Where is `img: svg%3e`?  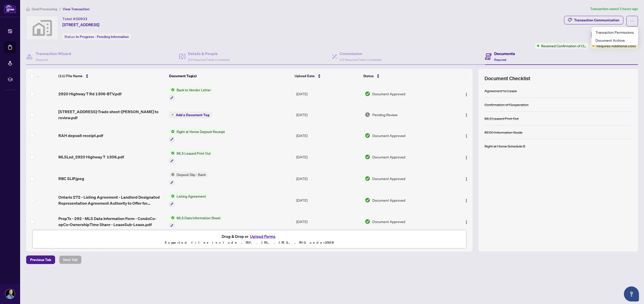
img: svg%3e is located at coordinates (42, 28).